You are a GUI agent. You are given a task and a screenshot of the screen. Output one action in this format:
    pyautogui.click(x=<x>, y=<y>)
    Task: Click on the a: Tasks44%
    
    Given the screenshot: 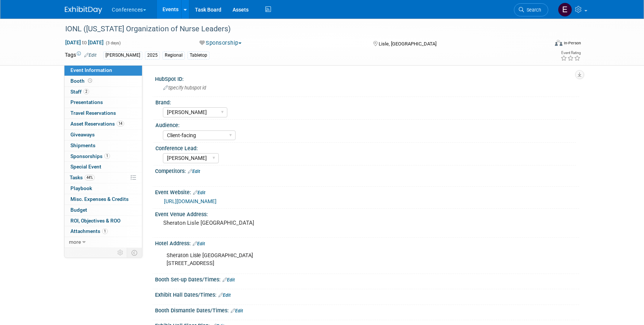 What is the action you would take?
    pyautogui.click(x=103, y=178)
    